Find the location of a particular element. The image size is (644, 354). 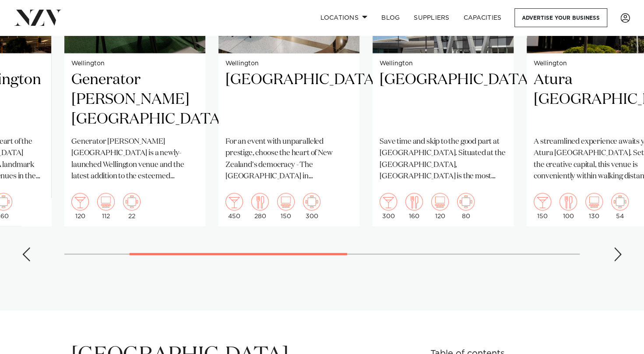

a: Capacities is located at coordinates (483, 18).